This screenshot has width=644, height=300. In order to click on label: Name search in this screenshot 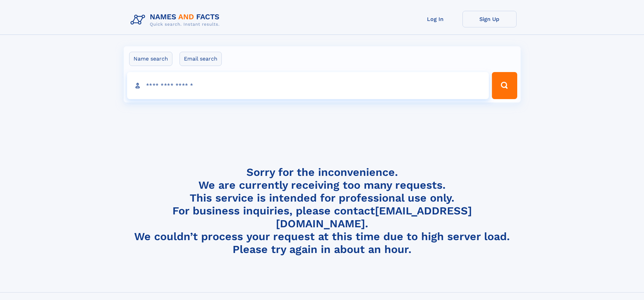, I will do `click(151, 59)`.